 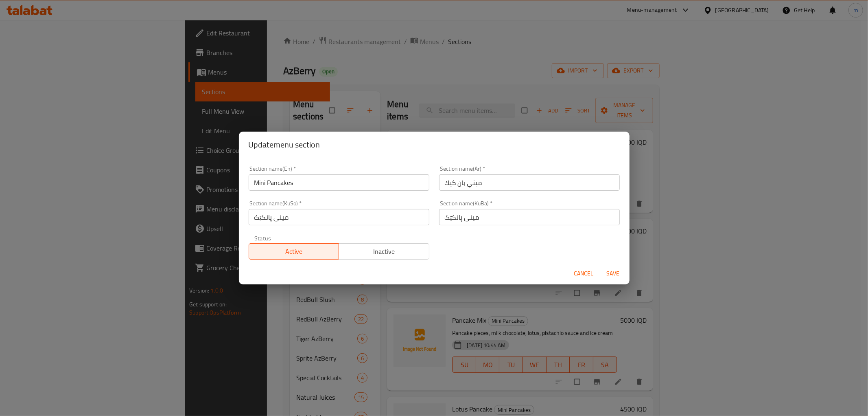 What do you see at coordinates (339, 217) in the screenshot?
I see `input: Please enter section name(KuSo)` at bounding box center [339, 217].